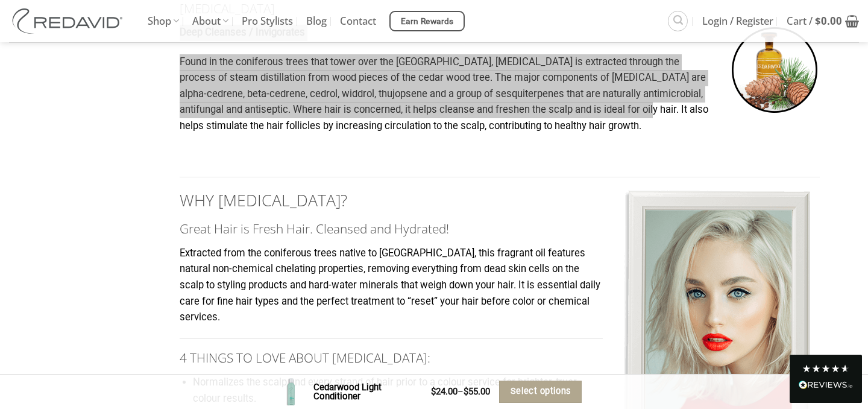 This screenshot has width=868, height=409. I want to click on img: REDAVID Cedarwood Light Conditioner - 1, so click(290, 391).